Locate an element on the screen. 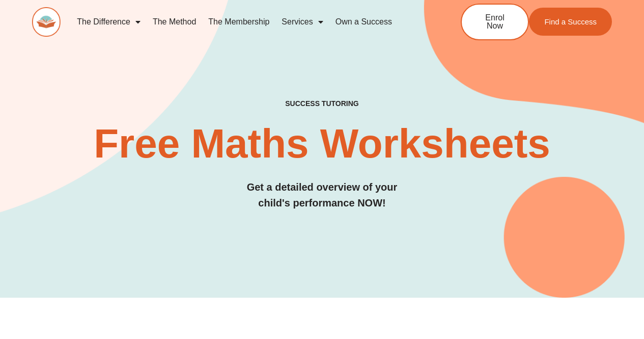 The width and height of the screenshot is (644, 339). a: The Difference is located at coordinates (108, 22).